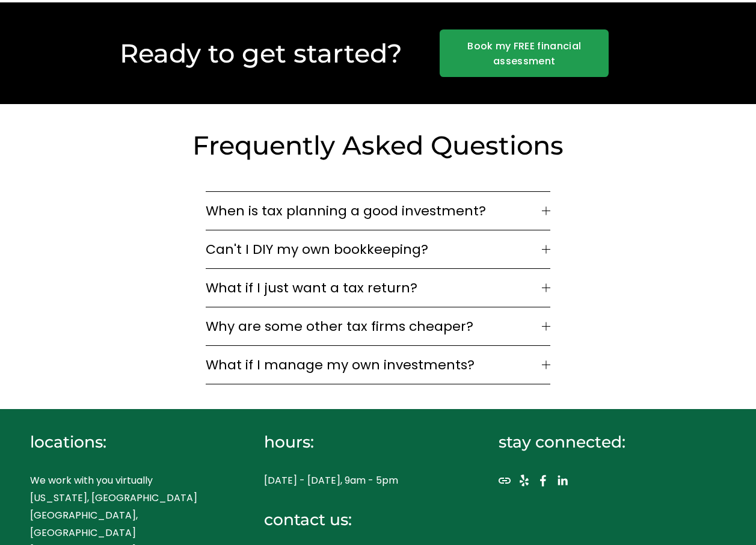  What do you see at coordinates (562, 481) in the screenshot?
I see `a: LinkedIn` at bounding box center [562, 481].